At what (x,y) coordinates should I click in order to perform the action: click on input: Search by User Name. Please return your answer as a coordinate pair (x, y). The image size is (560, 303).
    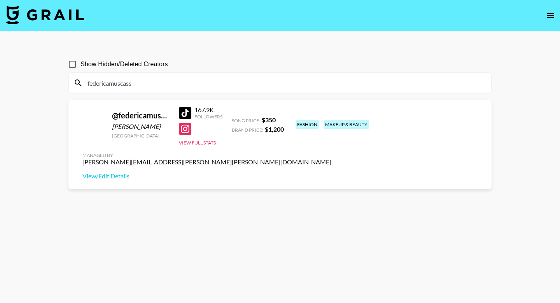
    Looking at the image, I should click on (285, 83).